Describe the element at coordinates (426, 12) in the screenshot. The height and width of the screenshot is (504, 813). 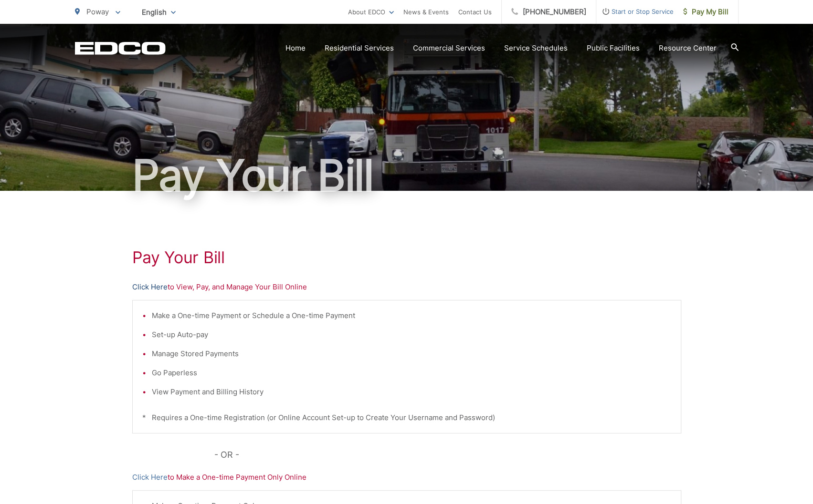
I see `a: News & Events` at that location.